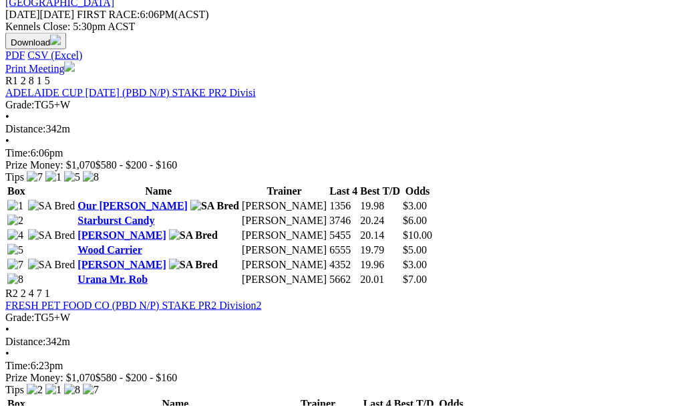 Image resolution: width=684 pixels, height=406 pixels. Describe the element at coordinates (70, 67) in the screenshot. I see `img: printer.svg` at that location.